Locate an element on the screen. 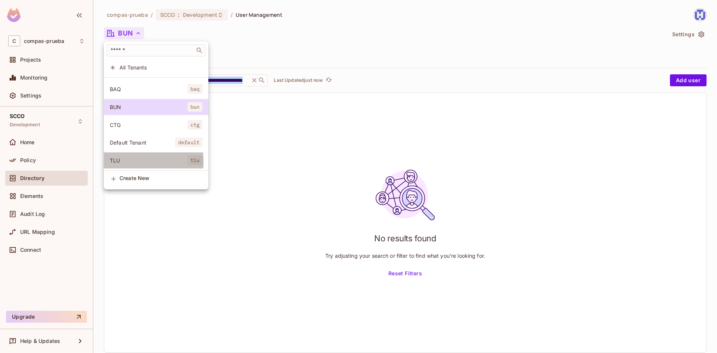 The height and width of the screenshot is (353, 717). span: BAQ is located at coordinates (149, 89).